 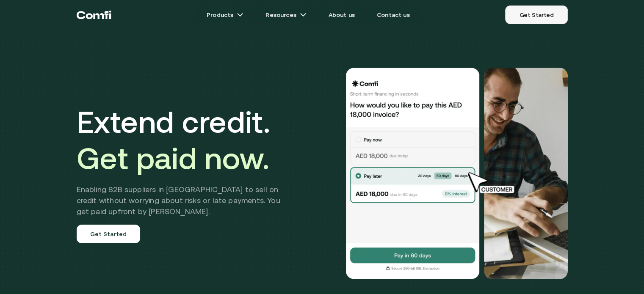 I want to click on a: About us, so click(x=341, y=14).